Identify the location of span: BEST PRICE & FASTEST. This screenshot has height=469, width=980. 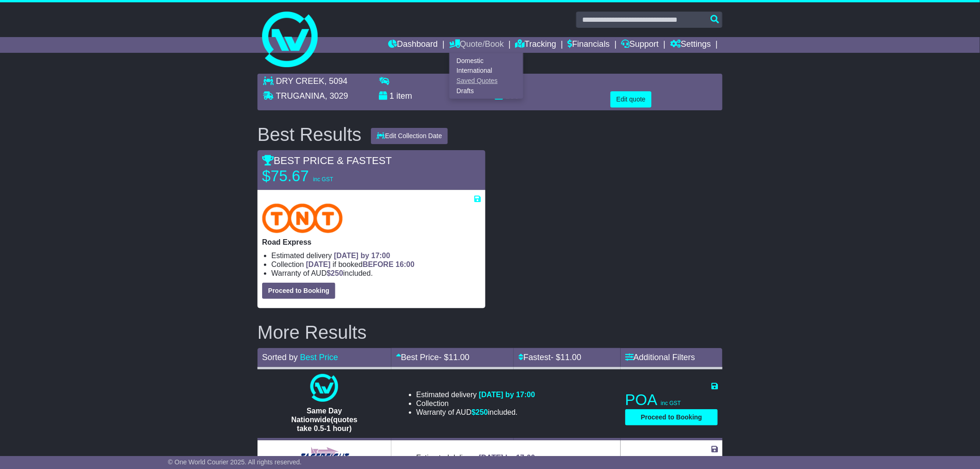
(328, 160).